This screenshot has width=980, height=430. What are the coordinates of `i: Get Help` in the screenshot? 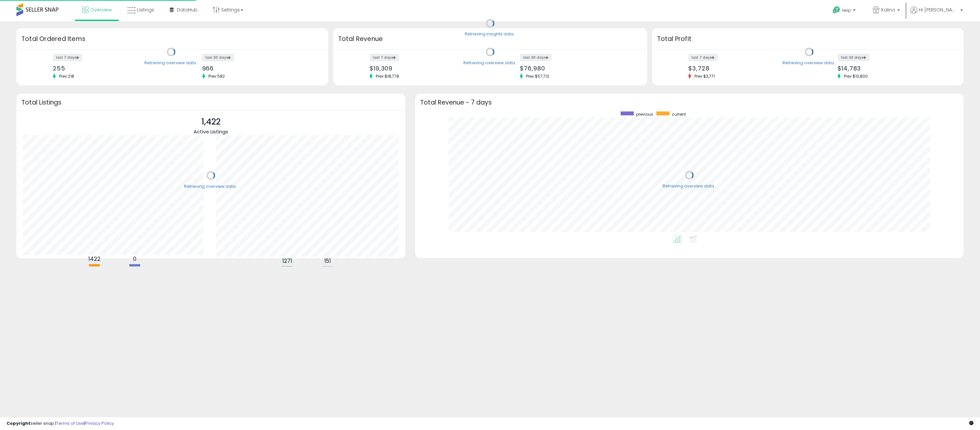 It's located at (836, 10).